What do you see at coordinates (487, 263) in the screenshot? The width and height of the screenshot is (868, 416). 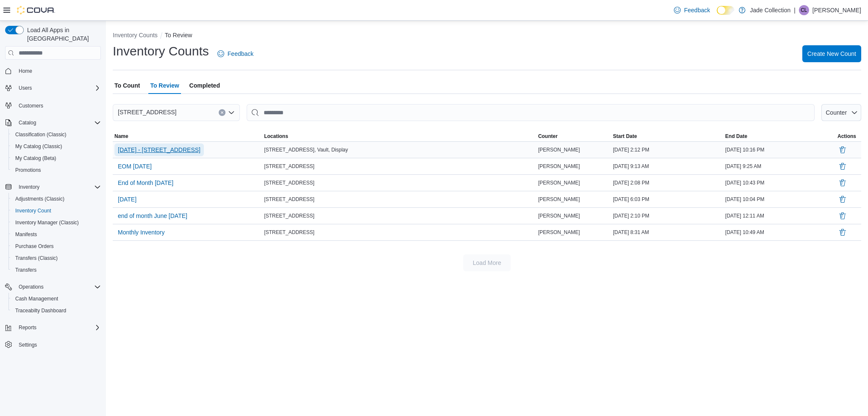 I see `button: Load More` at bounding box center [487, 263].